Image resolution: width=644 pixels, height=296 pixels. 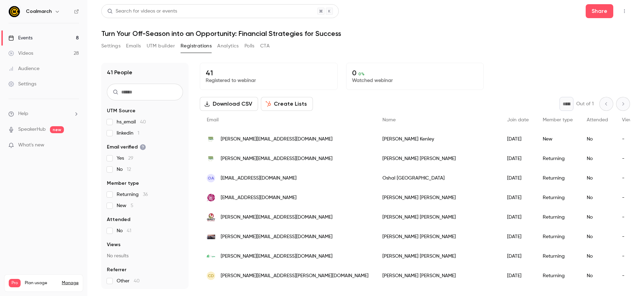 I want to click on span: Email, so click(x=213, y=120).